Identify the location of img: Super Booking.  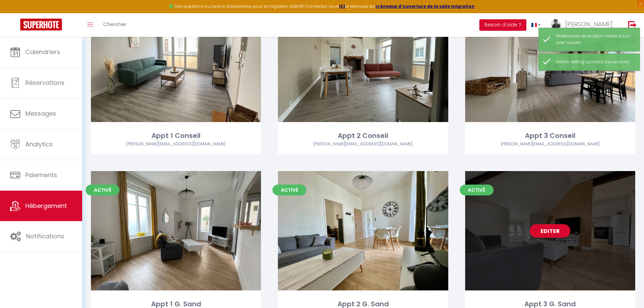
(41, 24).